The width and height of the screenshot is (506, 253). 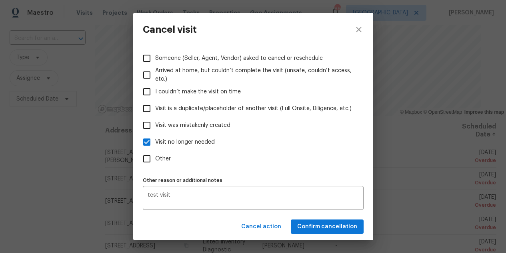 What do you see at coordinates (253, 109) in the screenshot?
I see `span: Visit is a duplicate/placeholder of another visit (Full Onsite, Diligence, etc.)` at bounding box center [253, 109].